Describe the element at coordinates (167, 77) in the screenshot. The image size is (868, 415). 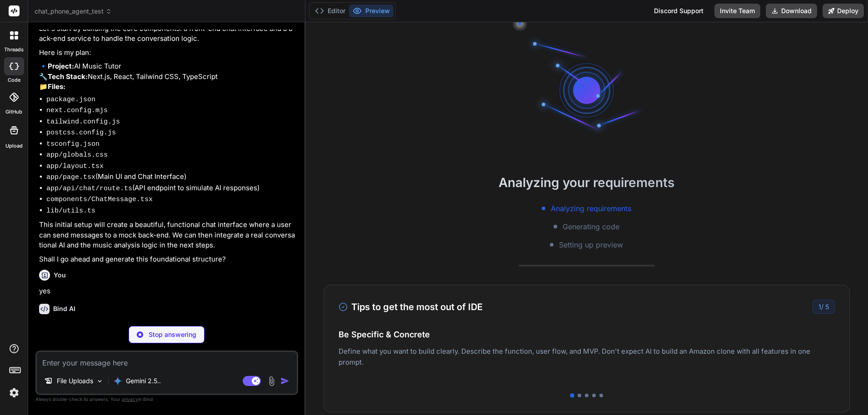
I see `p: 🔹 AI Music Tutor 🔧 Next.js, React, Tailwind CSS, TypeScript 📁` at that location.